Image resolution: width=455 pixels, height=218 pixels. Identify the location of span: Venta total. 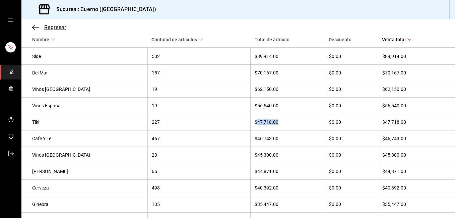
(396, 40).